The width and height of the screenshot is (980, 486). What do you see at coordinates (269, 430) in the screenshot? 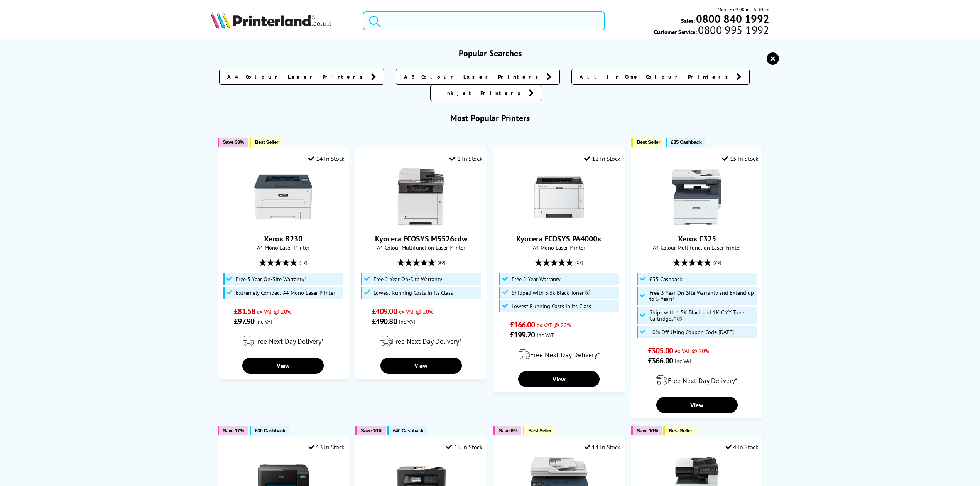
I see `button: £30 Cashback` at bounding box center [269, 430].